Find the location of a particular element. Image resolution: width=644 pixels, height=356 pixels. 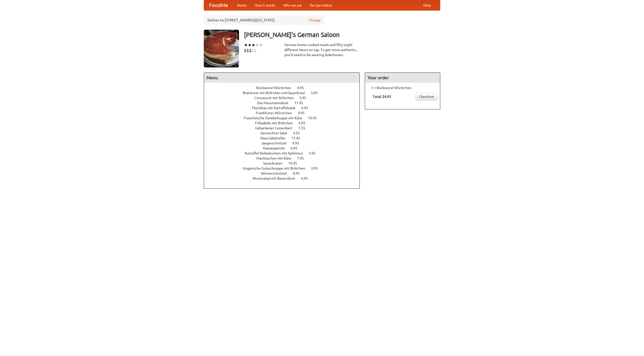

a: Französische Zwiebelsuppe mit Käse 10.45 is located at coordinates (285, 118).